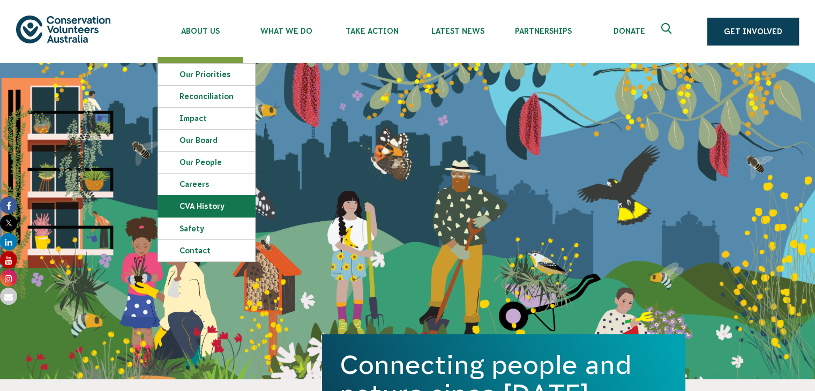 The height and width of the screenshot is (391, 815). I want to click on img: logo.svg, so click(63, 29).